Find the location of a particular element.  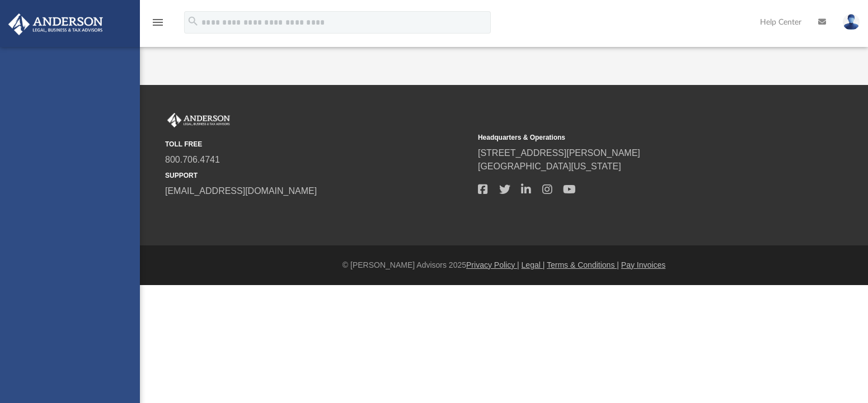

small: TOLL FREE is located at coordinates (317, 144).